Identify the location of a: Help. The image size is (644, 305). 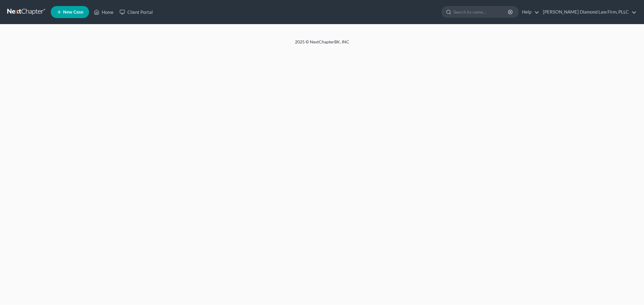
(530, 12).